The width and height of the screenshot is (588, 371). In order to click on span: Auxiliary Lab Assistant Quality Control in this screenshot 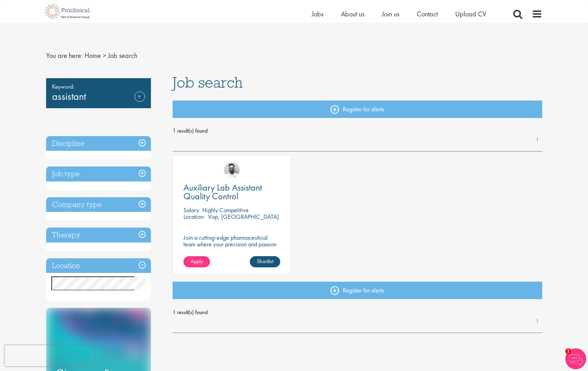, I will do `click(222, 192)`.